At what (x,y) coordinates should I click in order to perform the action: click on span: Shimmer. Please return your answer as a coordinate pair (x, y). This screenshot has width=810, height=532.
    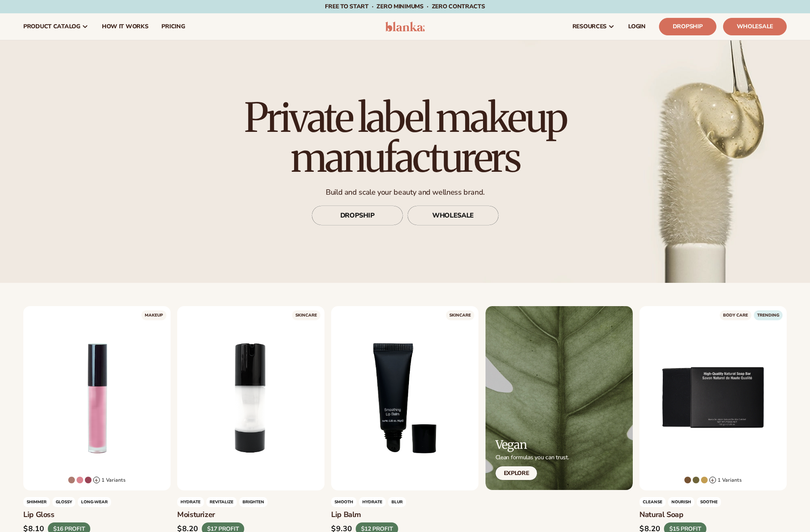
    Looking at the image, I should click on (37, 501).